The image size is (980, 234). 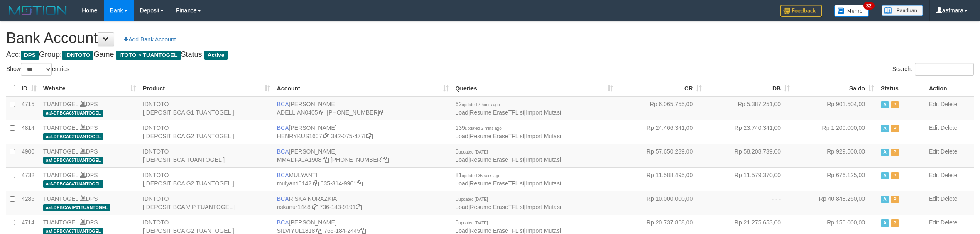 What do you see at coordinates (363, 88) in the screenshot?
I see `th: Account: activate to sort column ascending` at bounding box center [363, 88].